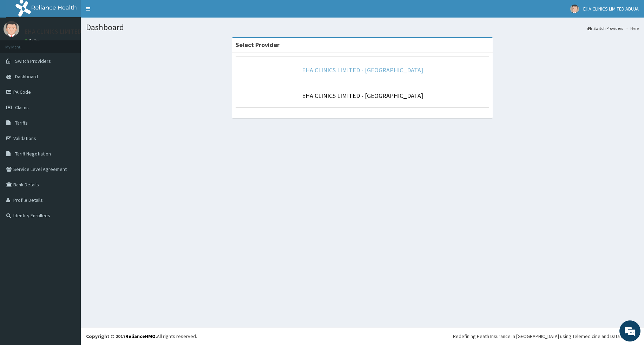 The image size is (644, 345). I want to click on p: EHA CLINICS LIMITED ABUJA, so click(63, 31).